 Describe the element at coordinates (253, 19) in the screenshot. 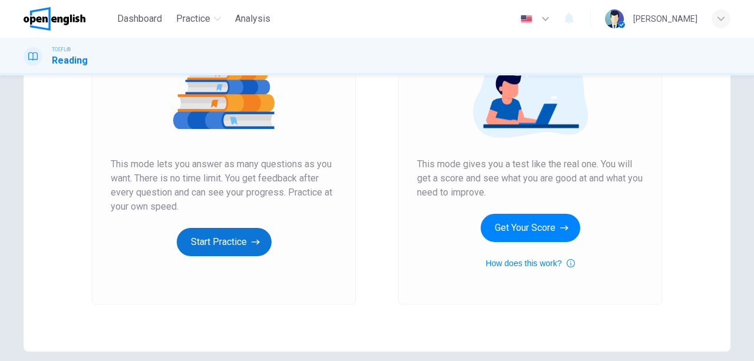

I see `a: Analysis` at that location.